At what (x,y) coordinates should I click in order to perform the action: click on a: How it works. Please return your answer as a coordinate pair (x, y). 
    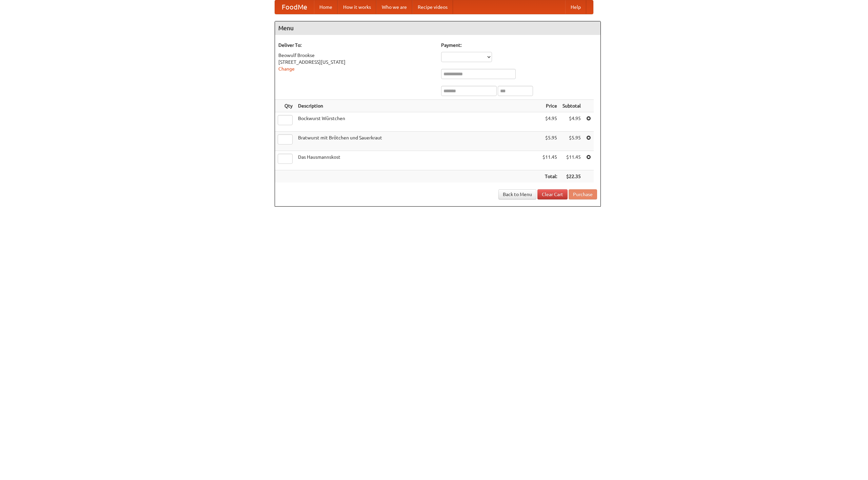
    Looking at the image, I should click on (357, 7).